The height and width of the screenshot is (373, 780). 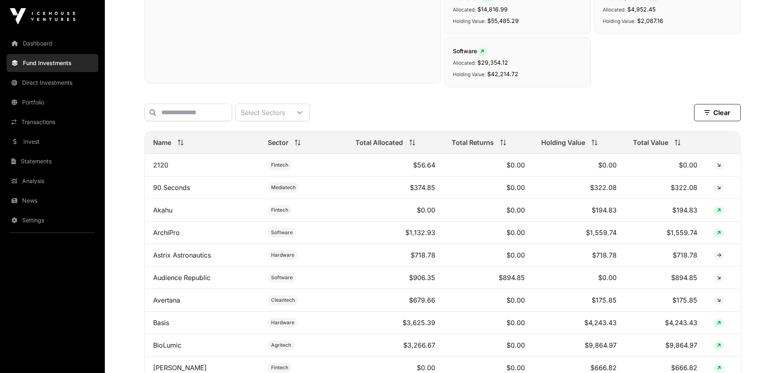 I want to click on span: Total Value, so click(x=651, y=143).